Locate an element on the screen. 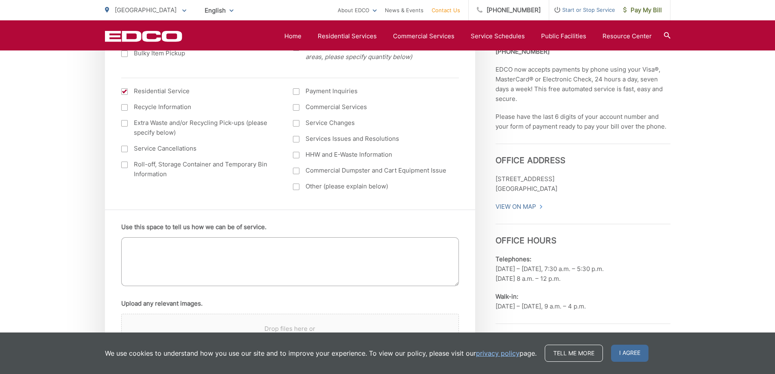 The height and width of the screenshot is (374, 775). p: We use cookies to understand how you use our site and to improve your experience. To view our pol... is located at coordinates (321, 353).